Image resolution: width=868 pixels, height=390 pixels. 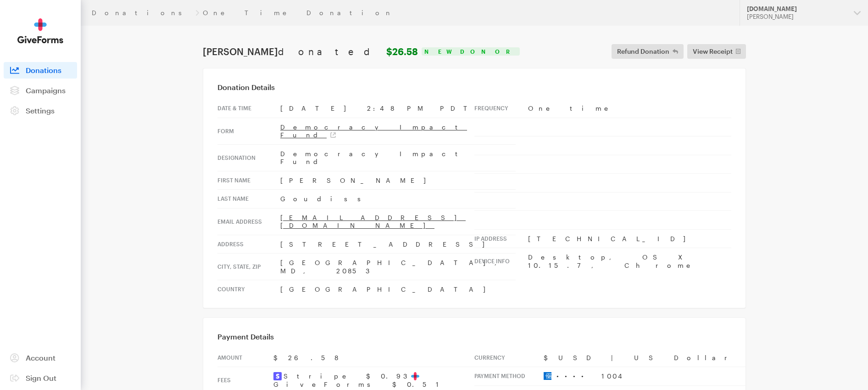 I want to click on span: Sign Out, so click(x=41, y=377).